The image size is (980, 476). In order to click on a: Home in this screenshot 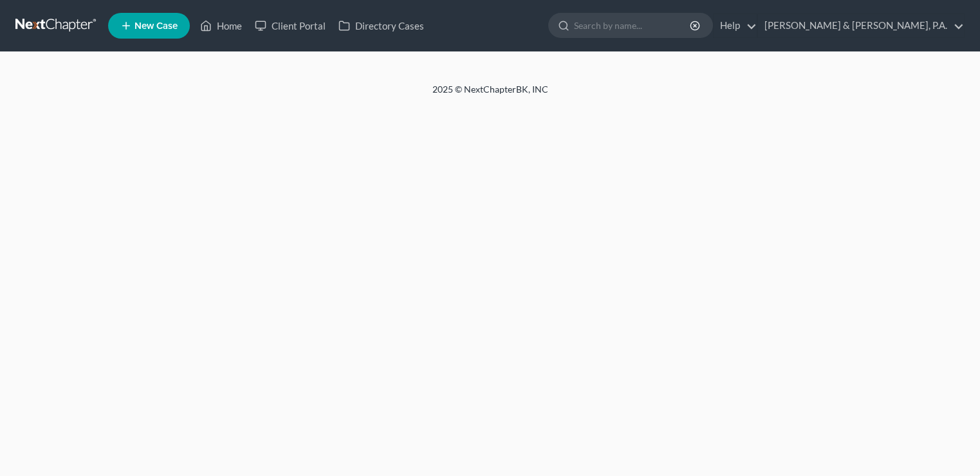, I will do `click(221, 26)`.